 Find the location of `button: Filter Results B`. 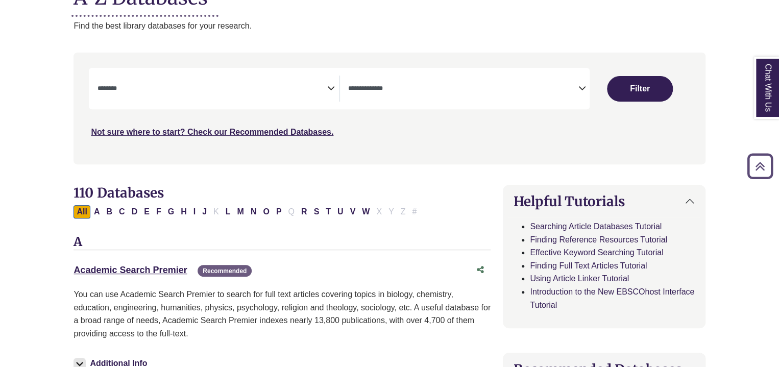

button: Filter Results B is located at coordinates (109, 212).